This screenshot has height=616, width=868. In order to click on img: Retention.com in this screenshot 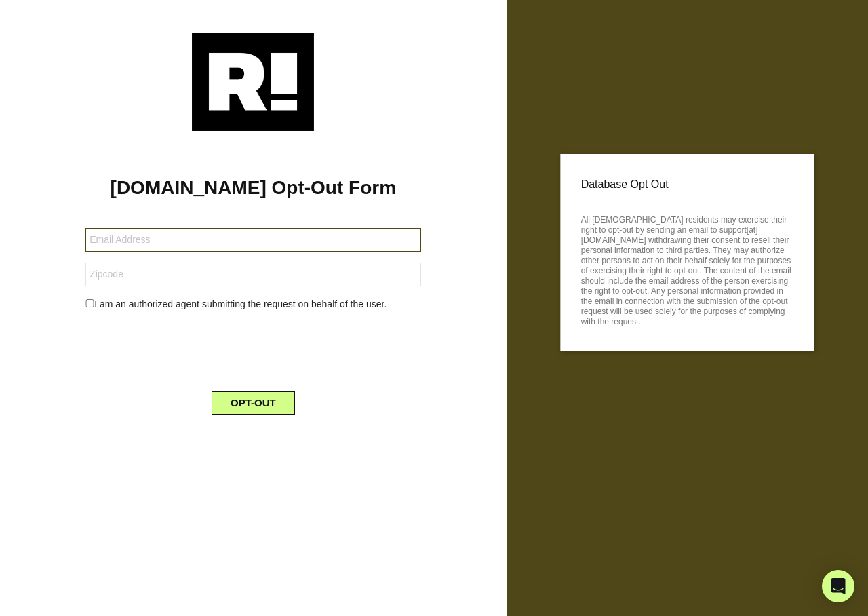, I will do `click(253, 81)`.